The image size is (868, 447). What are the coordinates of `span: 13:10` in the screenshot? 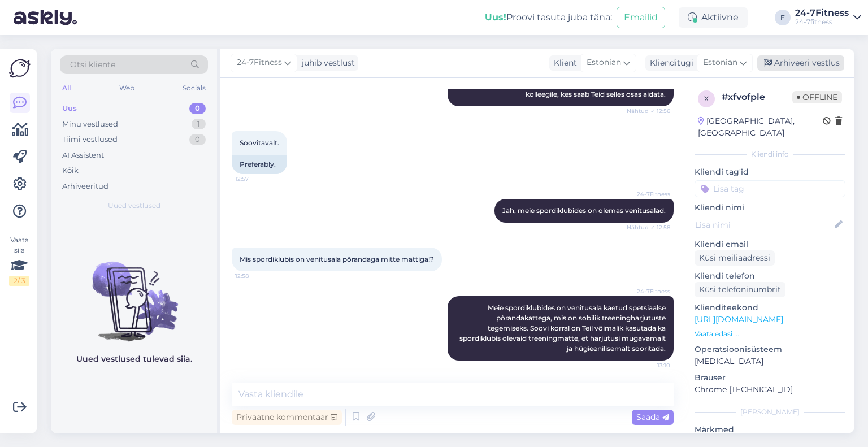 It's located at (649, 365).